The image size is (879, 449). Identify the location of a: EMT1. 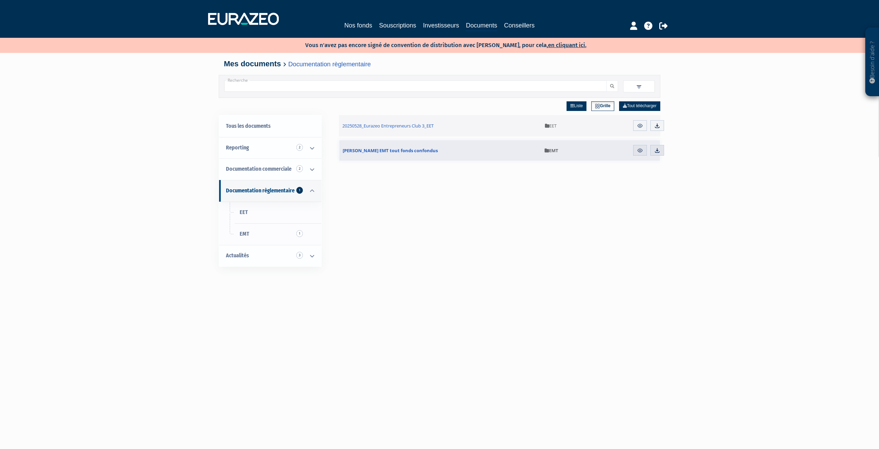
(270, 234).